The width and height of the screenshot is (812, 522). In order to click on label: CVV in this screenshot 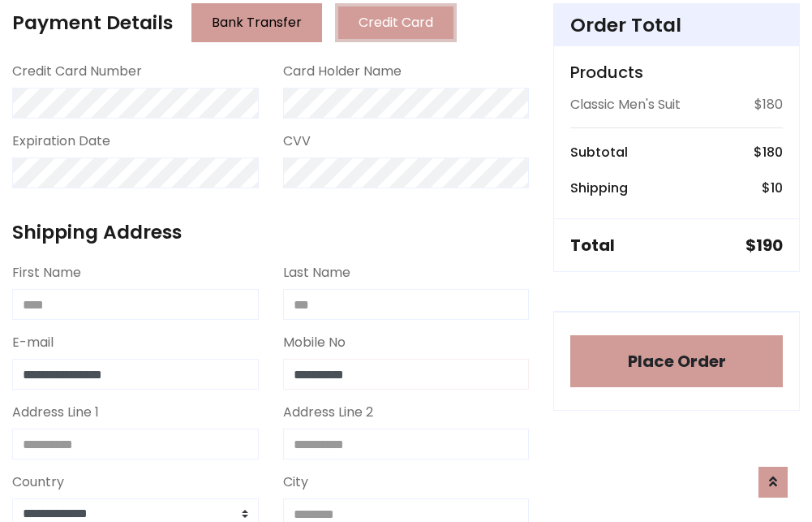, I will do `click(297, 141)`.